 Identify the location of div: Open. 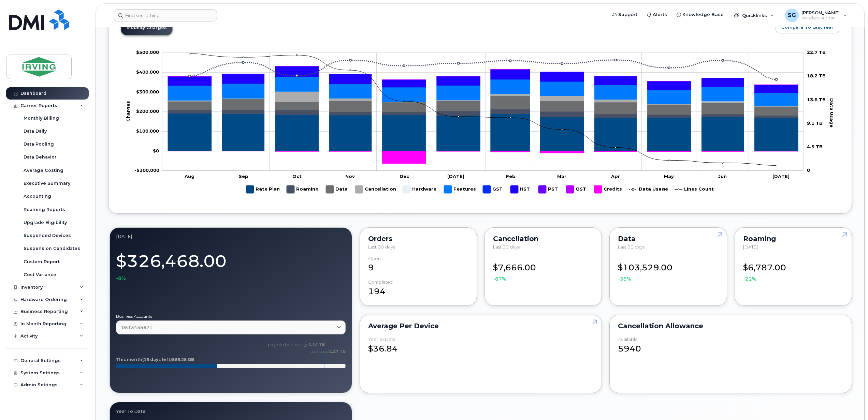
(374, 259).